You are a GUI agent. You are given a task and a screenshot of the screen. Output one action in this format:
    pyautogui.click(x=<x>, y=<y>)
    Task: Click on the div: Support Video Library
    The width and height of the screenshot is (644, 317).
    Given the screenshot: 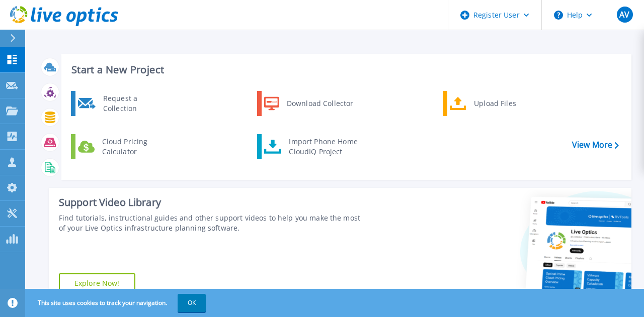 What is the action you would take?
    pyautogui.click(x=210, y=203)
    